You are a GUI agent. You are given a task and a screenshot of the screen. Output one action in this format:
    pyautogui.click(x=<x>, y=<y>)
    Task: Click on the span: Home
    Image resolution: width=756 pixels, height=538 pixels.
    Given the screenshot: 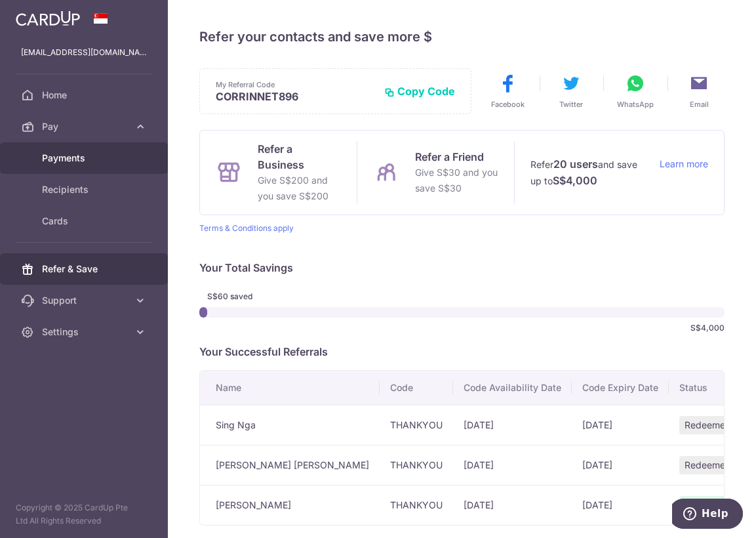 What is the action you would take?
    pyautogui.click(x=85, y=95)
    